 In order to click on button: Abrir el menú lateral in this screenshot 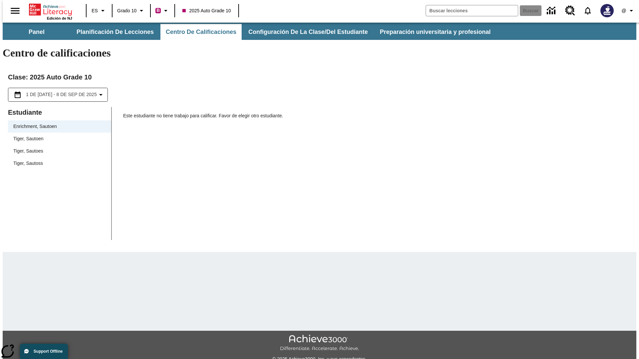, I will do `click(15, 11)`.